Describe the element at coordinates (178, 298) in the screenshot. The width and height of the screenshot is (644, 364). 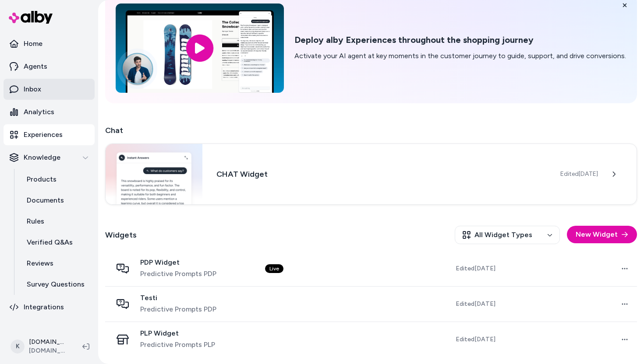
I see `span: Testi` at that location.